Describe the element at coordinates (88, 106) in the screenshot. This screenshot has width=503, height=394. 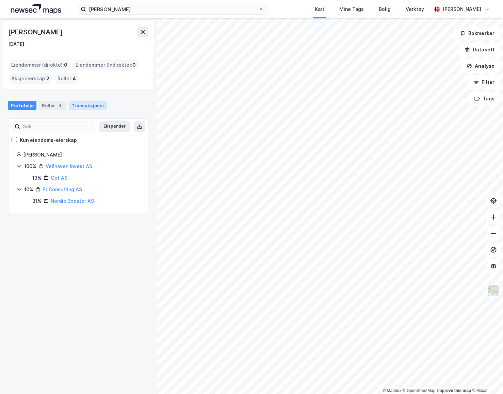
I see `div: Transaksjoner` at that location.